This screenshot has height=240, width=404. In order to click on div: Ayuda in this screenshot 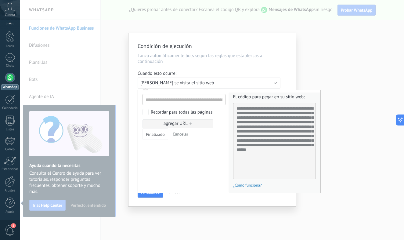, I will do `click(10, 212)`.